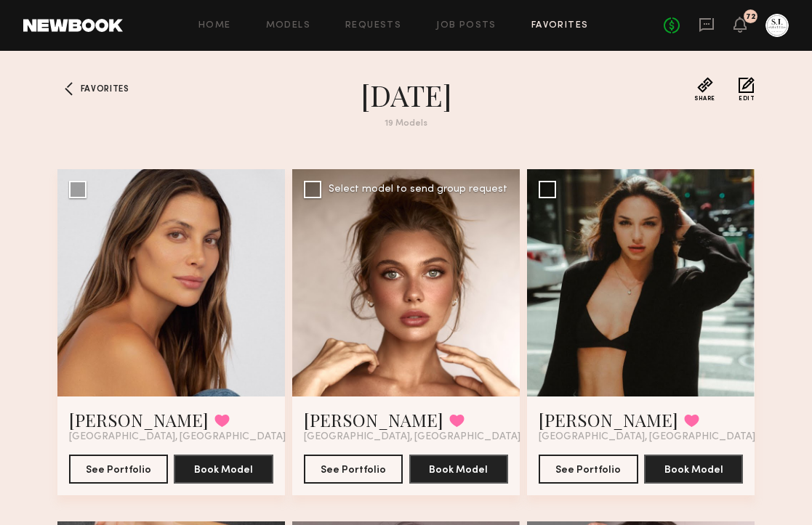  Describe the element at coordinates (104, 89) in the screenshot. I see `span: Favorites` at that location.